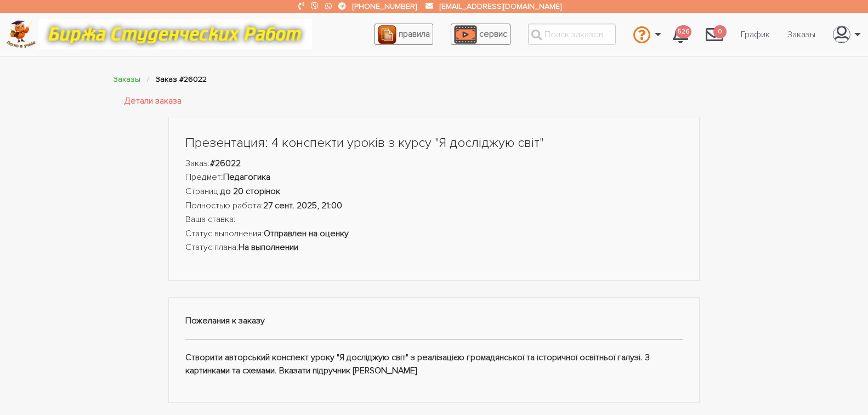 This screenshot has height=415, width=868. What do you see at coordinates (247, 177) in the screenshot?
I see `strong: Педагогика` at bounding box center [247, 177].